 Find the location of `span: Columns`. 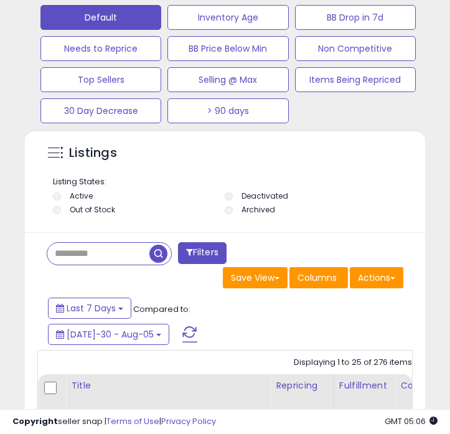

span: Columns is located at coordinates (317, 277).